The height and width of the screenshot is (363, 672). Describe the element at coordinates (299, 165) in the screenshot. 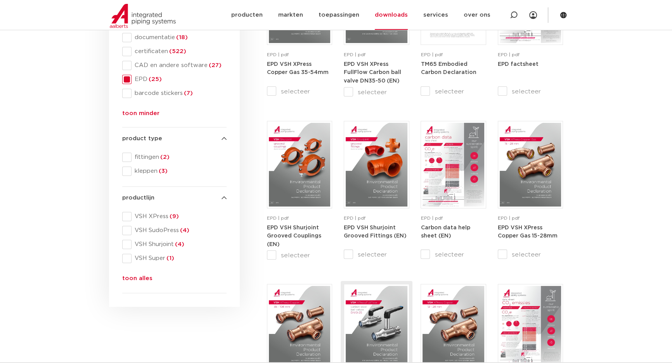

I see `img: VSH-Shurjoint-Grooved-Couplings_A4EPD_5011512_EN-pdf.jpg` at that location.